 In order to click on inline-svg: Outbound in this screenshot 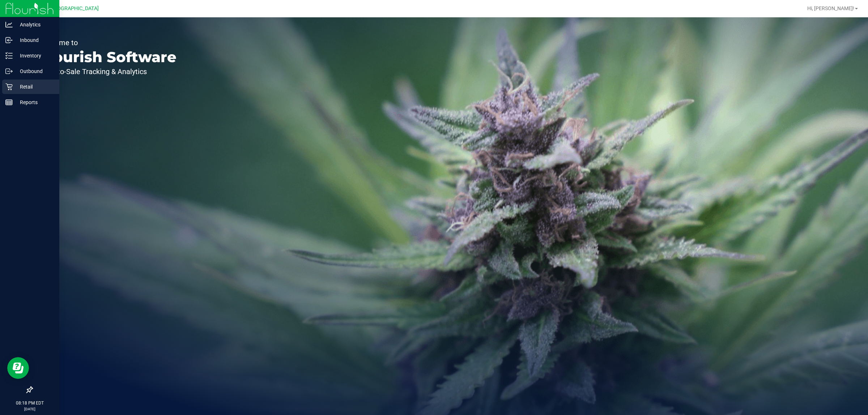, I will do `click(9, 71)`.